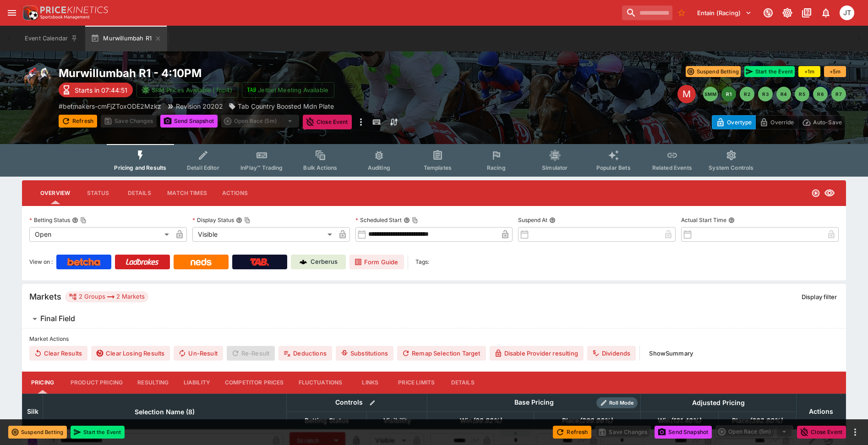 Image resolution: width=868 pixels, height=445 pixels. Describe the element at coordinates (318, 262) in the screenshot. I see `a: Cerberus` at that location.